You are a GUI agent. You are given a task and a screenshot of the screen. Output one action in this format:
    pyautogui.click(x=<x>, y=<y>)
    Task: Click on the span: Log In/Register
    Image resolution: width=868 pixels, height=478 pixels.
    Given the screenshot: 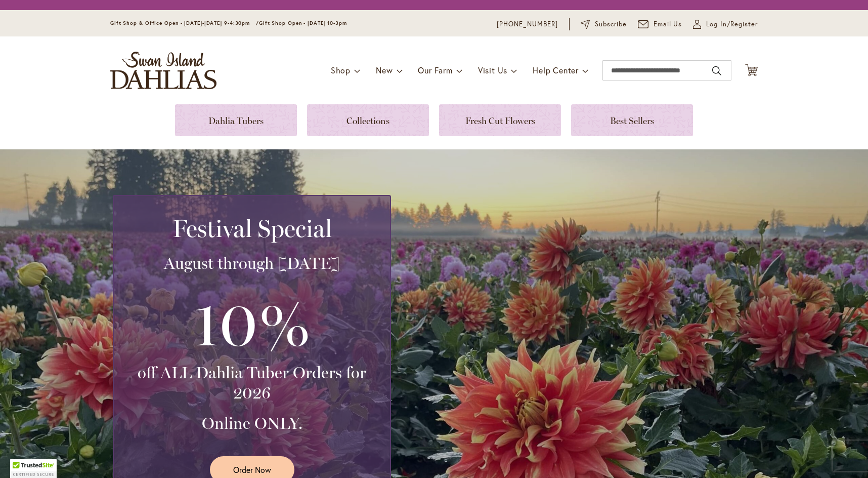 What is the action you would take?
    pyautogui.click(x=732, y=24)
    